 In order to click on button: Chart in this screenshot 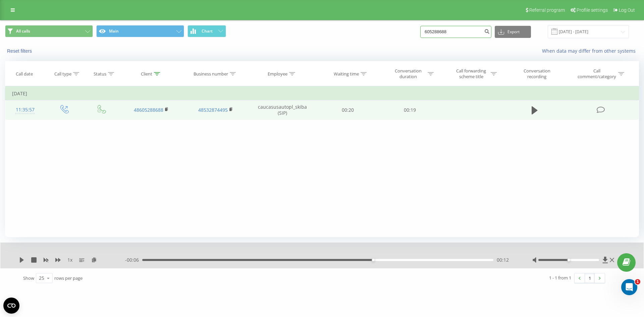, I will do `click(206, 31)`.